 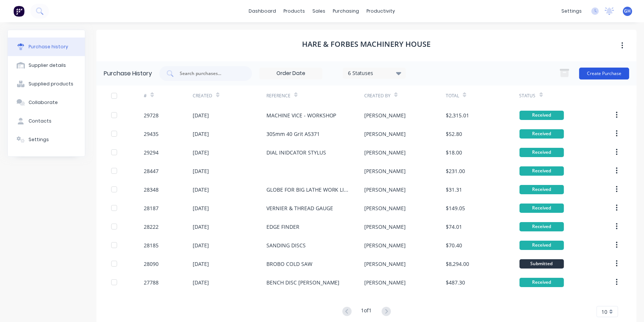 I want to click on button: Contacts, so click(x=46, y=121).